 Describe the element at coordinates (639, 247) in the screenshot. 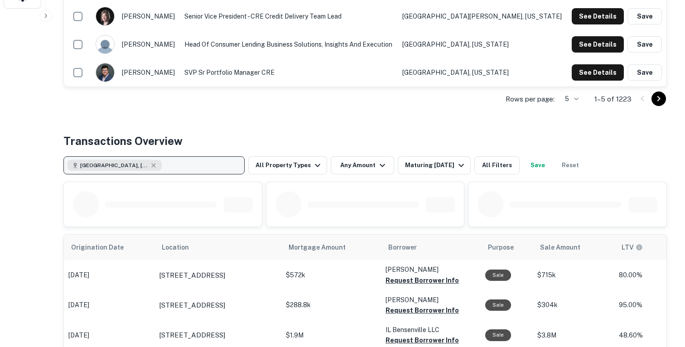

I see `th: LTVs displayed on the website are for informational purposes only and may be reported incorrectly...` at that location.